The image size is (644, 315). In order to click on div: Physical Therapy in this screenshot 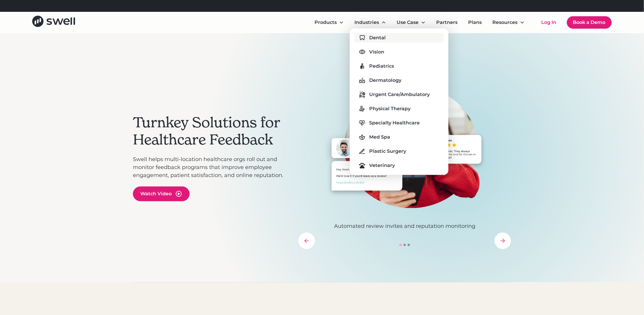, I will do `click(390, 109)`.